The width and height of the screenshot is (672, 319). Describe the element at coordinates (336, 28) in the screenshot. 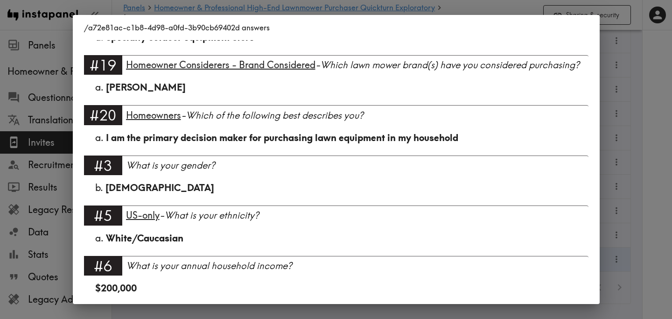

I see `h2: /a72e81ac-c1b8-4d98-a0fd-3b90cb69402d answers` at that location.